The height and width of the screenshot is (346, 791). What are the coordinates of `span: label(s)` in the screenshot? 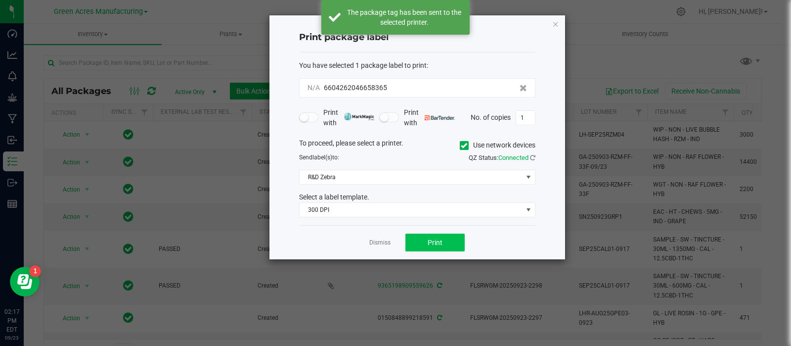 It's located at (322, 157).